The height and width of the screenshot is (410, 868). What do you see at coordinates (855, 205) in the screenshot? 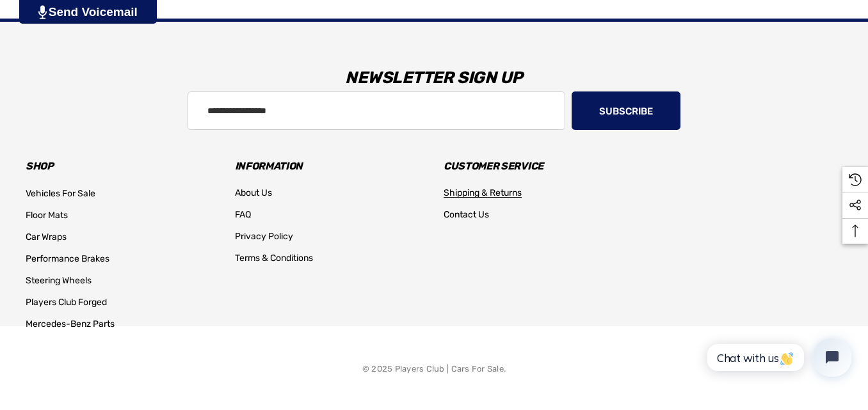
I see `svg: Social Media` at bounding box center [855, 205].